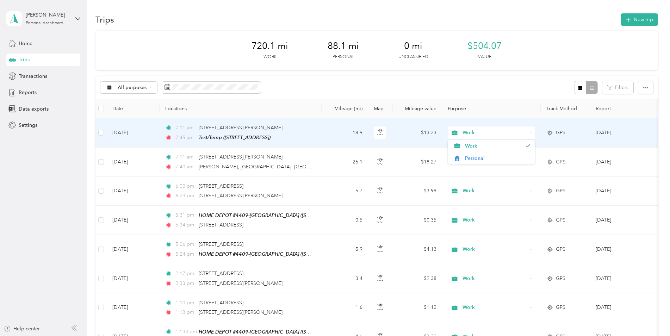 This screenshot has width=670, height=336. What do you see at coordinates (417, 108) in the screenshot?
I see `th: Mileage value` at bounding box center [417, 108].